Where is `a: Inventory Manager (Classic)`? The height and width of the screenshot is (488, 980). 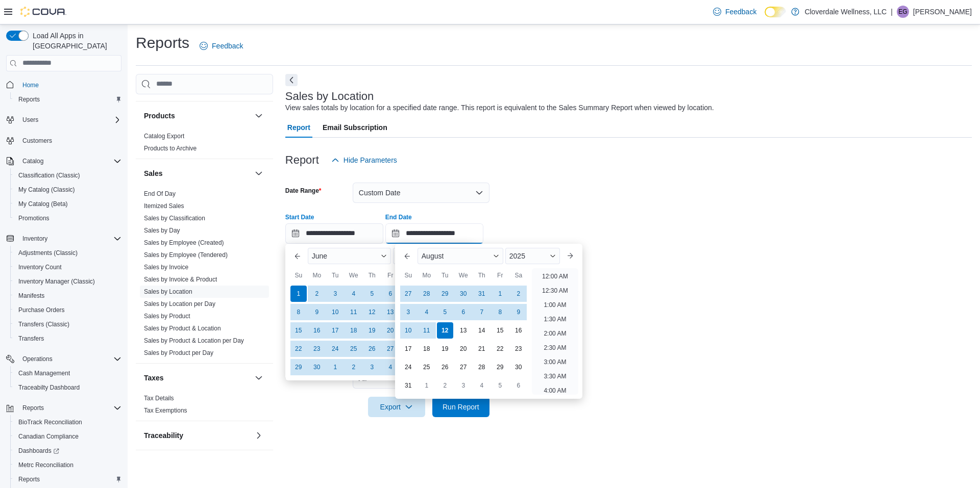 a: Inventory Manager (Classic) is located at coordinates (57, 282).